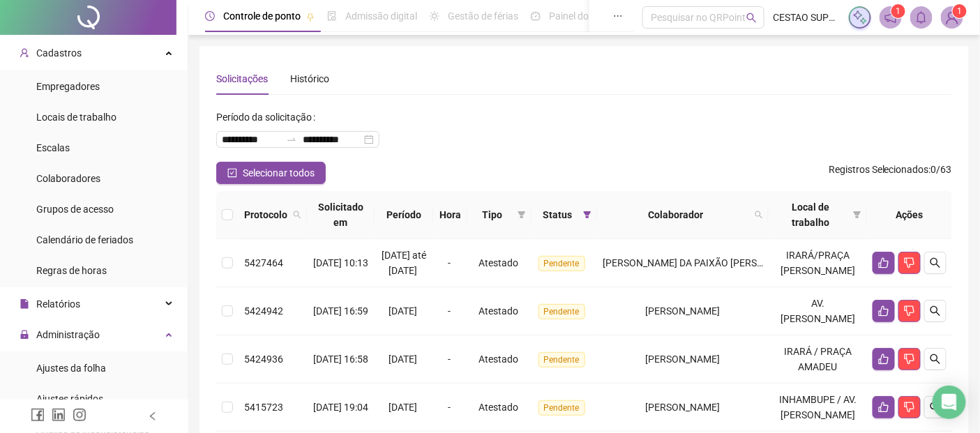 The width and height of the screenshot is (980, 433). Describe the element at coordinates (950, 403) in the screenshot. I see `div: Open Intercom Messenger` at that location.